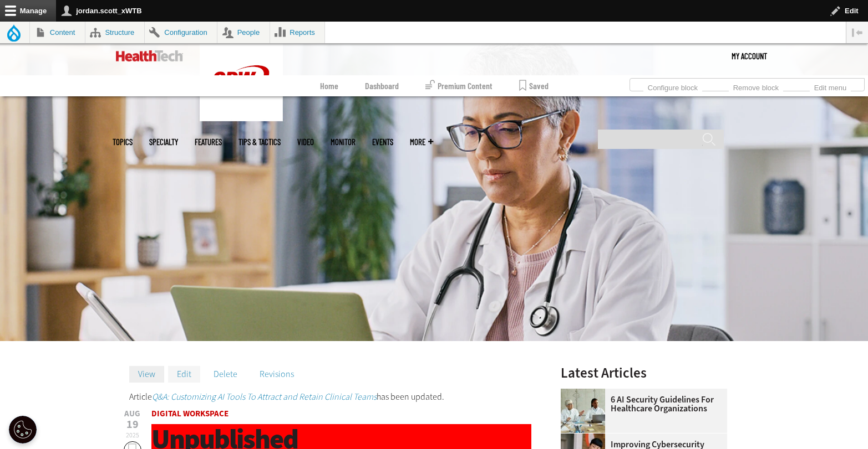  Describe the element at coordinates (208, 142) in the screenshot. I see `a: Features` at that location.